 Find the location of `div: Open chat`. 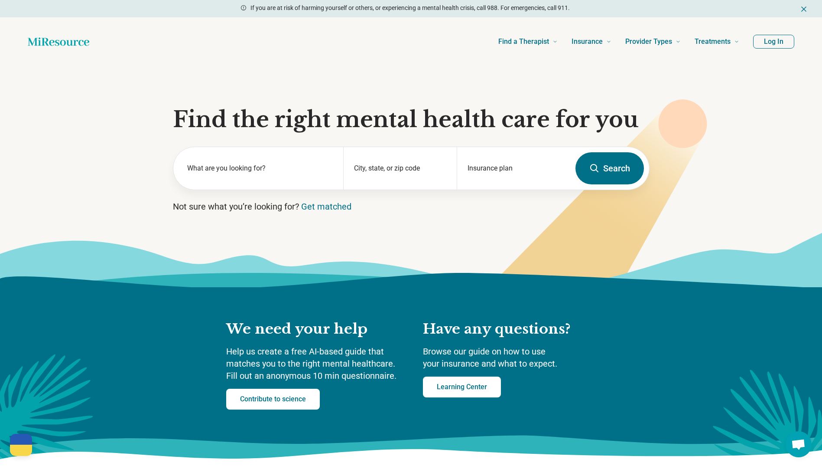

div: Open chat is located at coordinates (799, 444).